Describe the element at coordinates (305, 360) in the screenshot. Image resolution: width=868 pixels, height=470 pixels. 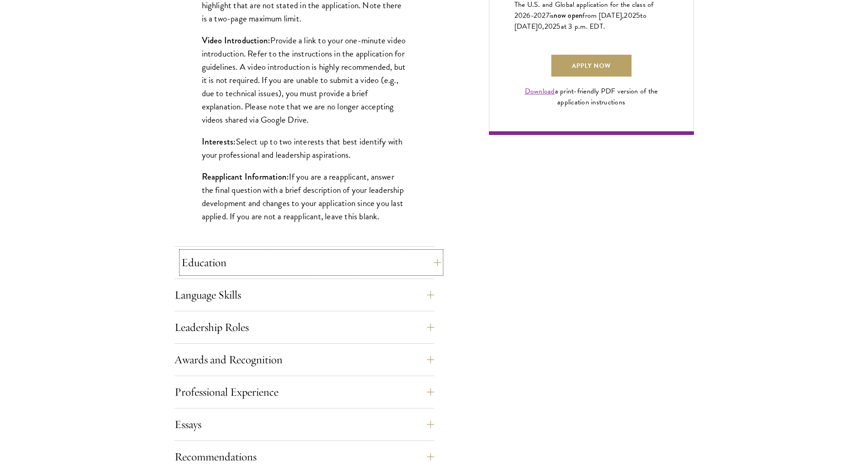
I see `button: Awards and Recognition` at that location.